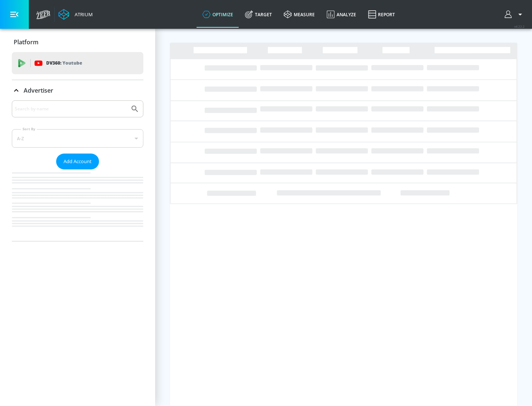 This screenshot has height=406, width=532. Describe the element at coordinates (78, 138) in the screenshot. I see `div: A-Z` at that location.